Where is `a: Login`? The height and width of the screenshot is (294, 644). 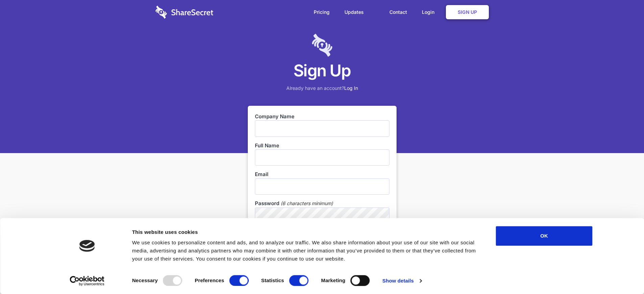
a: Login is located at coordinates (429, 12).